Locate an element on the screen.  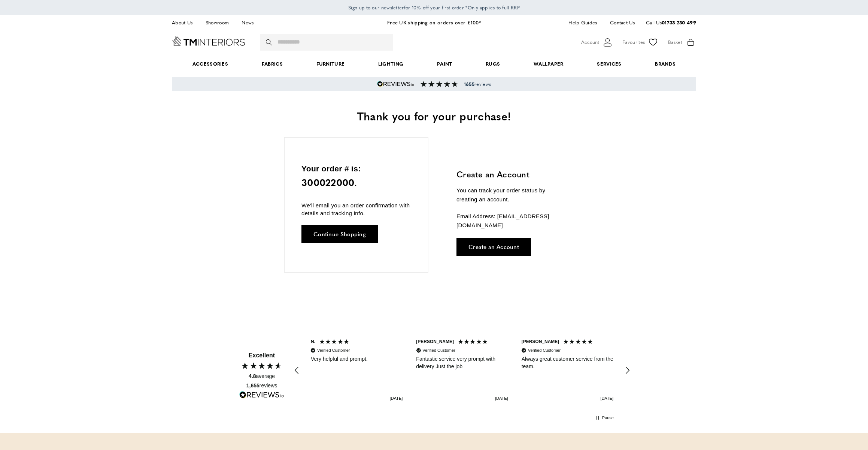
span: Accessories is located at coordinates (211, 64).